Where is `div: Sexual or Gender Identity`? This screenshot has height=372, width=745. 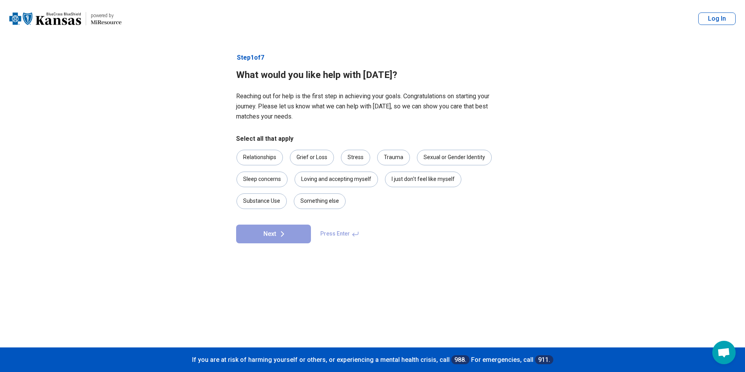
div: Sexual or Gender Identity is located at coordinates (454, 157).